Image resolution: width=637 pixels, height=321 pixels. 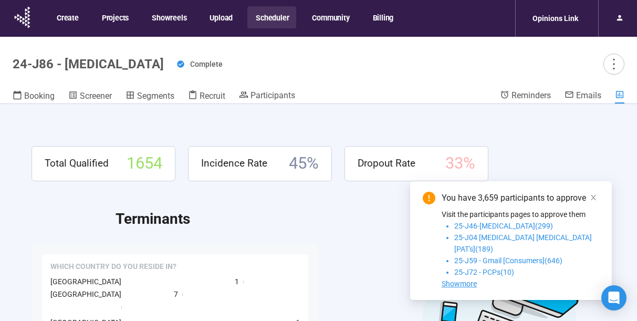 I want to click on button: Billing, so click(x=383, y=17).